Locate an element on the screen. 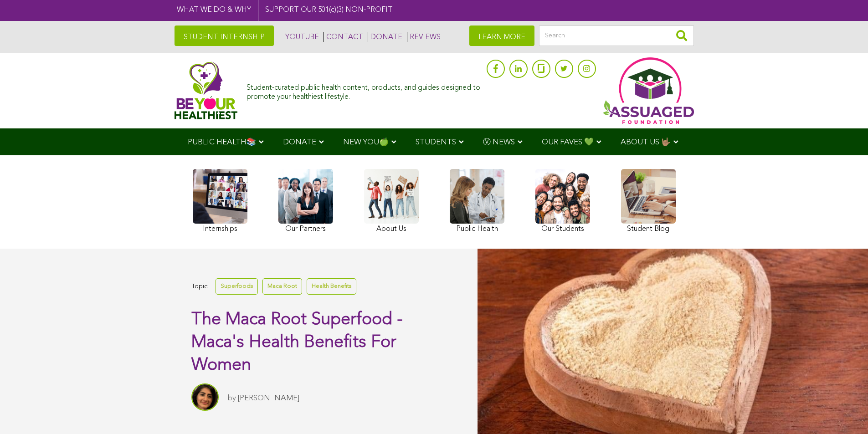 This screenshot has width=868, height=434. a: YOUTUBE is located at coordinates (301, 37).